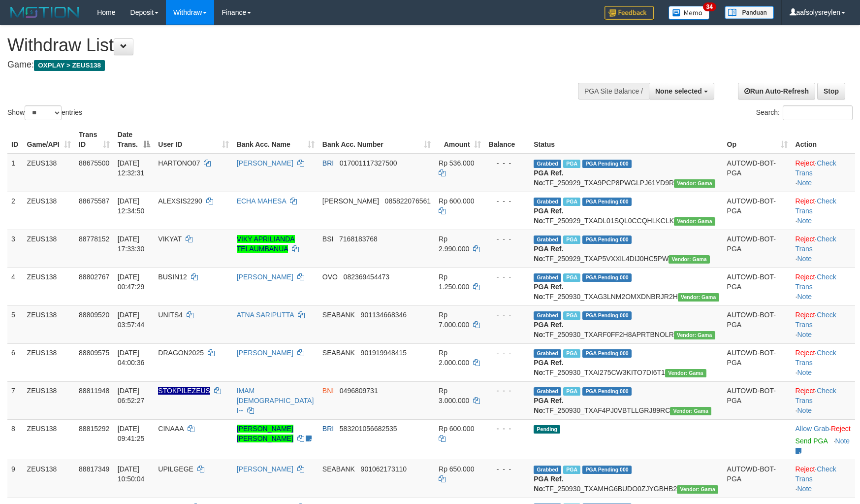 The height and width of the screenshot is (504, 860). I want to click on span: OVO, so click(330, 276).